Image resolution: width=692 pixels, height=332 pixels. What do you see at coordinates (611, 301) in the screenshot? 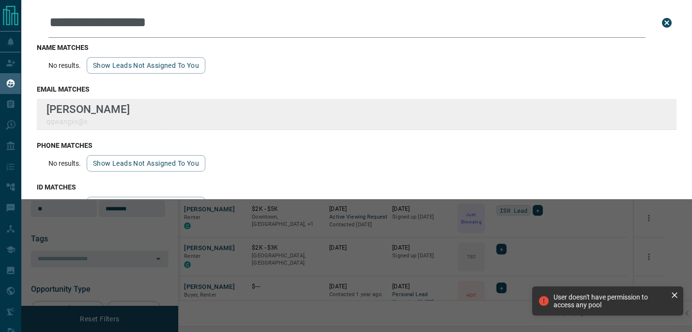
I see `div: User doesn't have permission to access any pool` at bounding box center [611, 301].